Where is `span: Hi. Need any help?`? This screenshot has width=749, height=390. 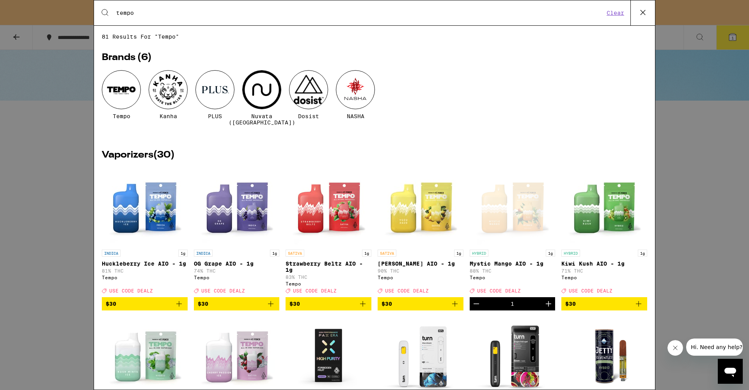 span: Hi. Need any help? is located at coordinates (30, 9).